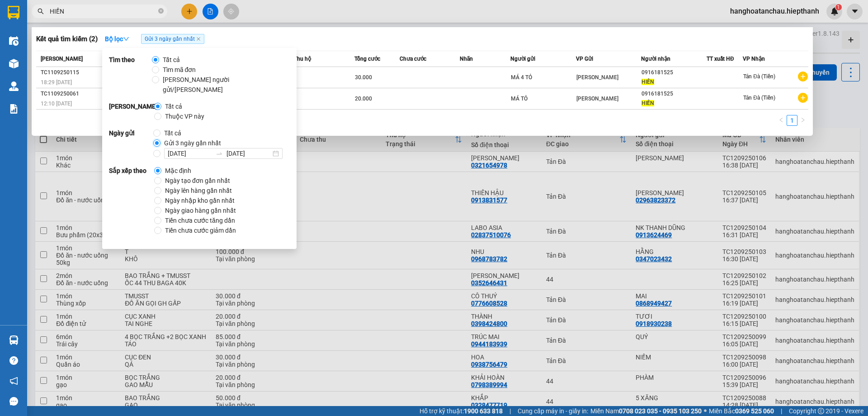 This screenshot has height=416, width=868. What do you see at coordinates (803, 120) in the screenshot?
I see `span: right` at bounding box center [803, 120].